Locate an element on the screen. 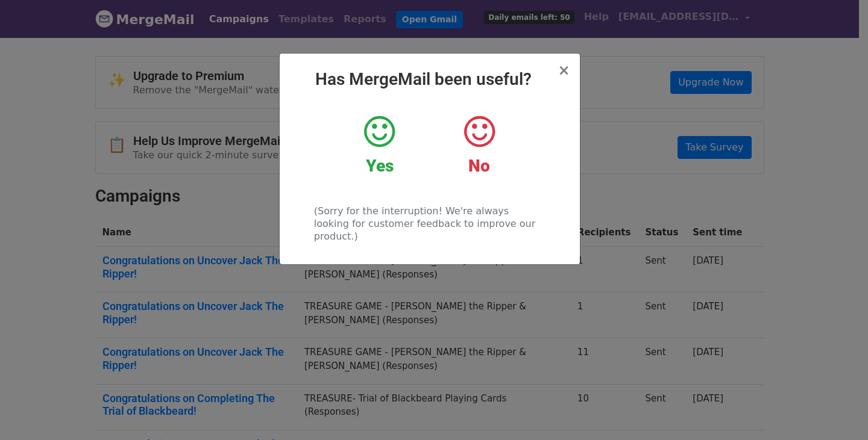  strong: Yes is located at coordinates (380, 166).